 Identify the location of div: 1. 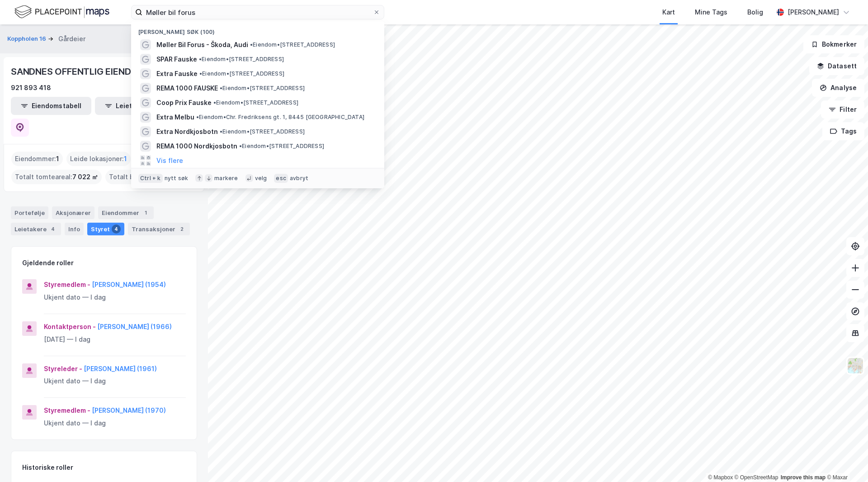
(145, 213).